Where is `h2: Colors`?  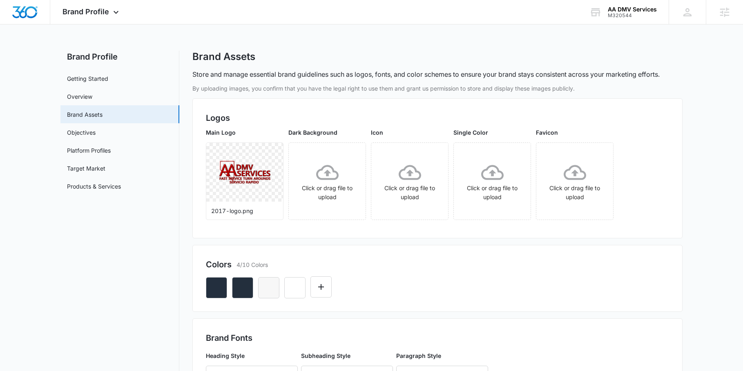 h2: Colors is located at coordinates (219, 265).